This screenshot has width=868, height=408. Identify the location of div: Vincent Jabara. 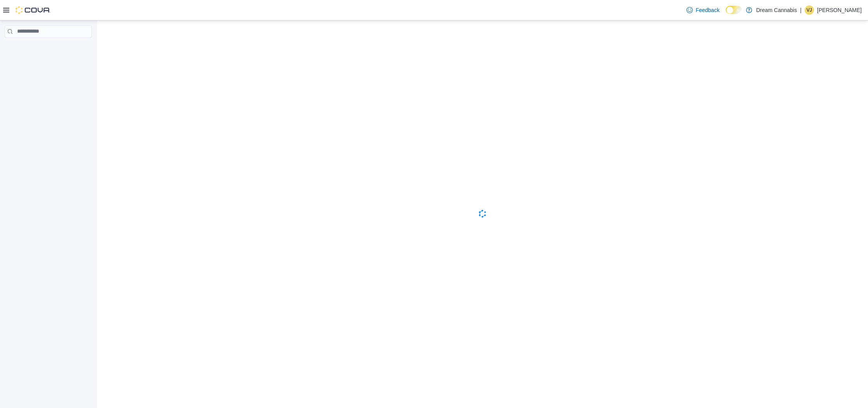
(809, 10).